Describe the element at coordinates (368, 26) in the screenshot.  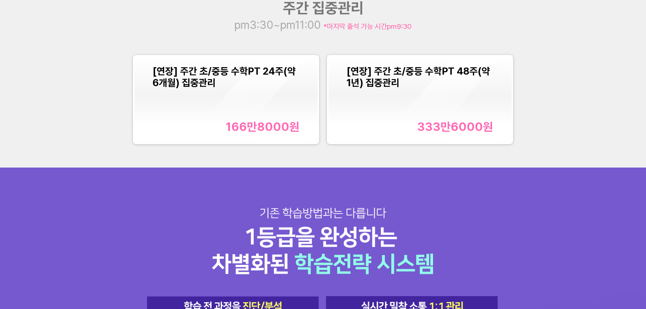
I see `span: *마지막 출석 가능 시간 pm9:30` at that location.